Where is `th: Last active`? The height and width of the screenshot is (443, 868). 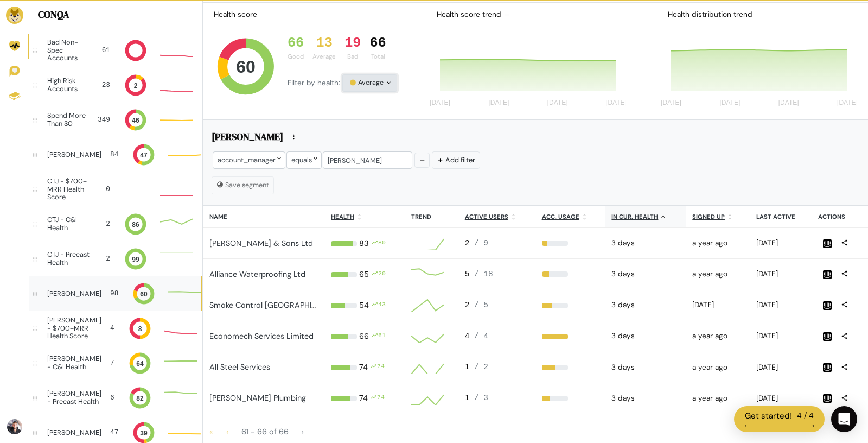
th: Last active is located at coordinates (779, 217).